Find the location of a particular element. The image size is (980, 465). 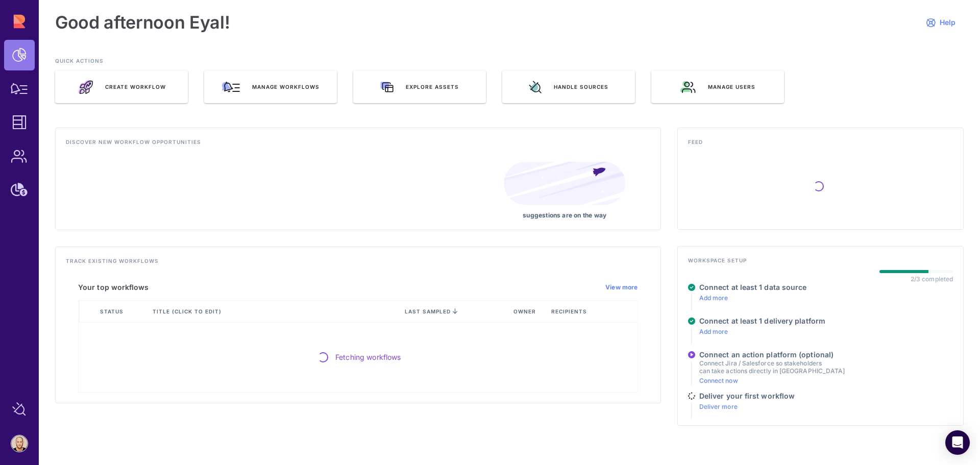

span: Handle sources is located at coordinates (581, 87).